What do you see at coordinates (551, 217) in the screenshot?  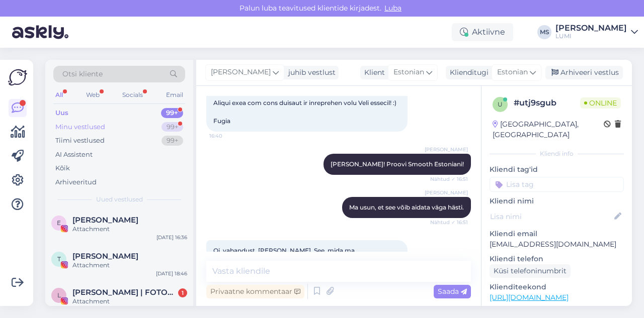 I see `input: Lisa nimi` at bounding box center [551, 217].